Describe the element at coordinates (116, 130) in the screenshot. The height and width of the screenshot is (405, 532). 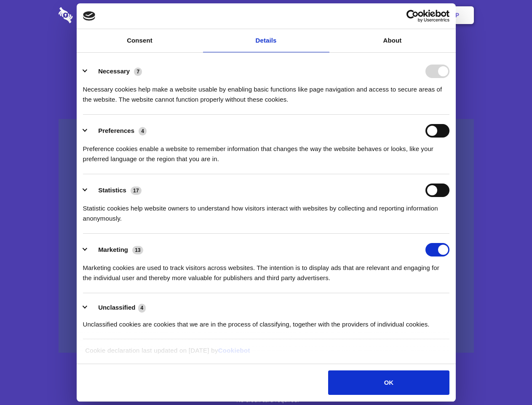
I see `label: Preferences` at that location.